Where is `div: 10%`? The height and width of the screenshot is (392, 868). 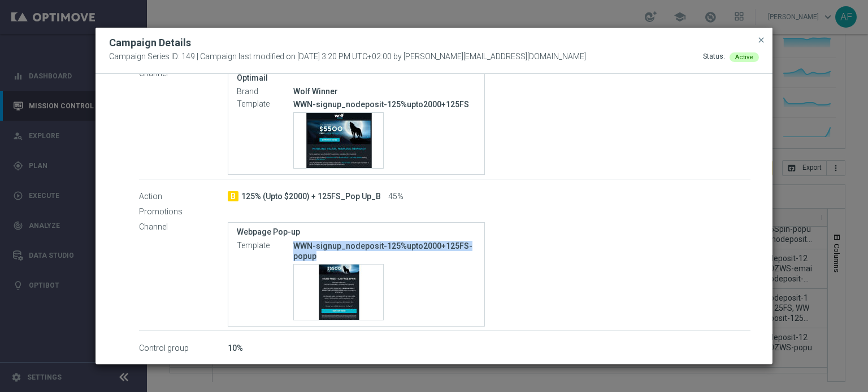
div: 10% is located at coordinates (489, 348).